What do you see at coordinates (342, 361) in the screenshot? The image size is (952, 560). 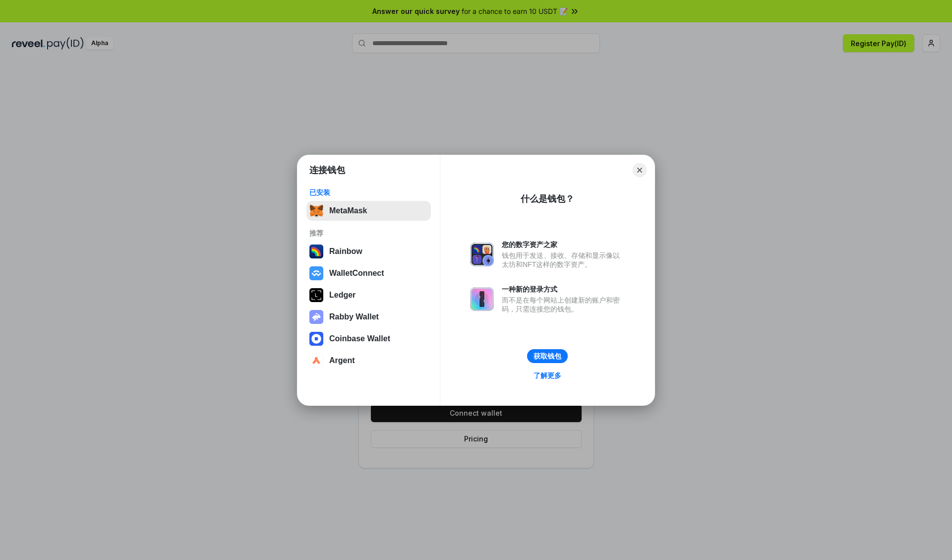 I see `div: Argent` at bounding box center [342, 361].